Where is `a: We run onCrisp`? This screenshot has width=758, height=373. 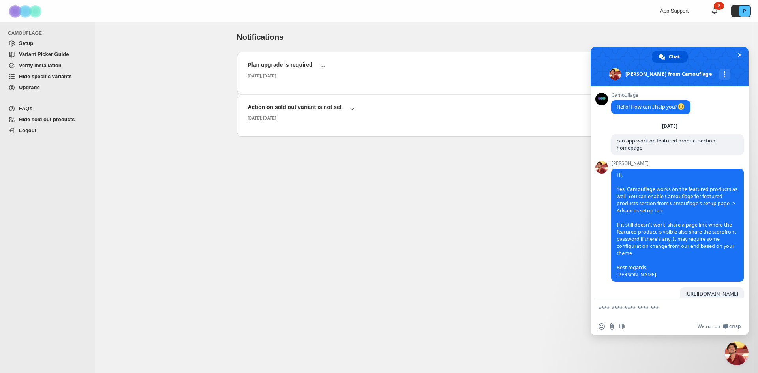 a: We run onCrisp is located at coordinates (719, 327).